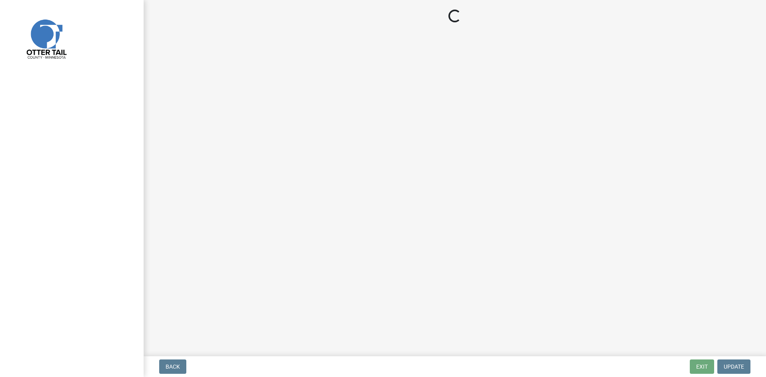 This screenshot has height=377, width=766. Describe the element at coordinates (701, 366) in the screenshot. I see `button: Exit` at that location.